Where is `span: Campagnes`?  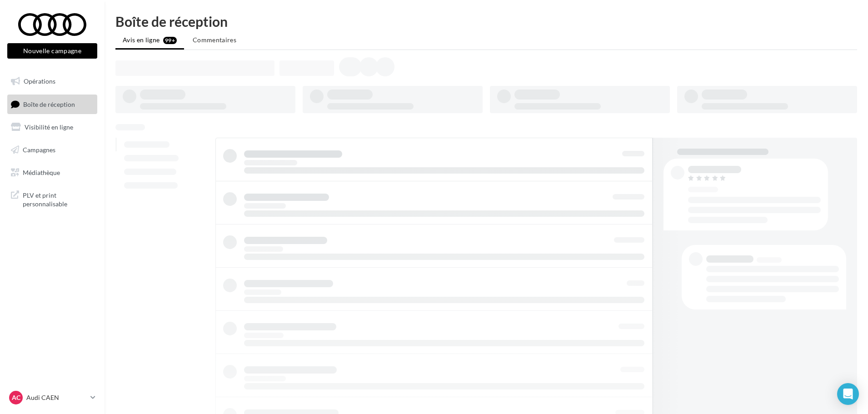
span: Campagnes is located at coordinates (39, 150).